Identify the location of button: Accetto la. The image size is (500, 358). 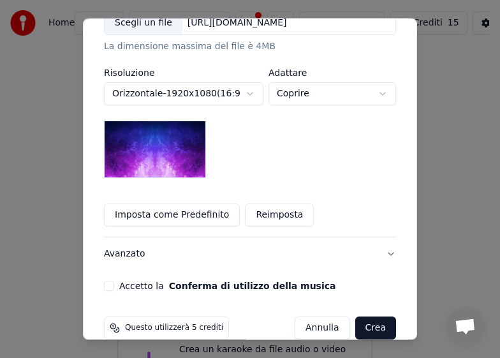
(253, 286).